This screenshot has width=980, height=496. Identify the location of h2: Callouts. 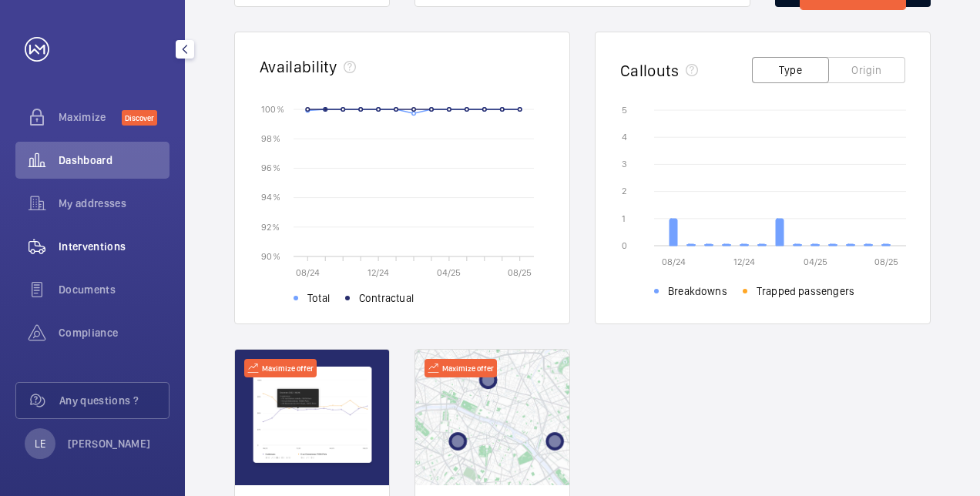
(649, 70).